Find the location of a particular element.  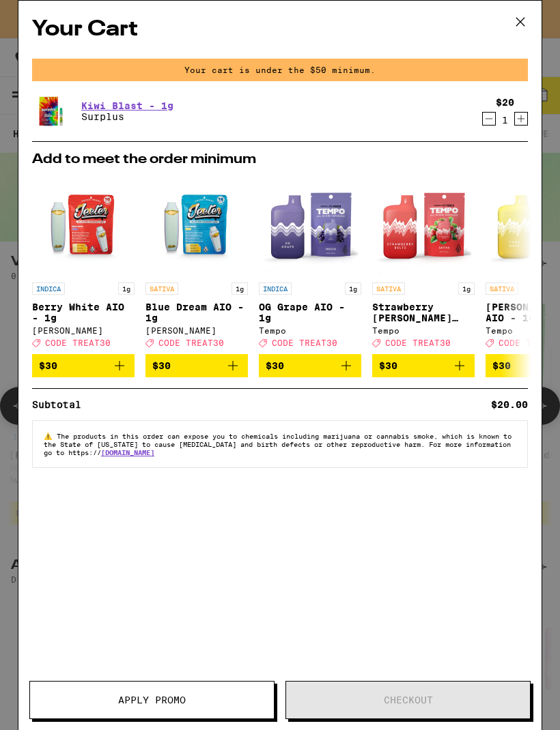

h2: Your Cart is located at coordinates (280, 29).